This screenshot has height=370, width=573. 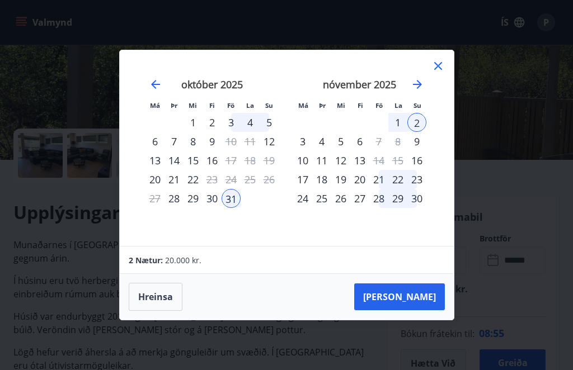 What do you see at coordinates (231, 141) in the screenshot?
I see `td: Choose föstudagur, 10. október 2025 as your check-in date. It’s available.` at bounding box center [231, 141].